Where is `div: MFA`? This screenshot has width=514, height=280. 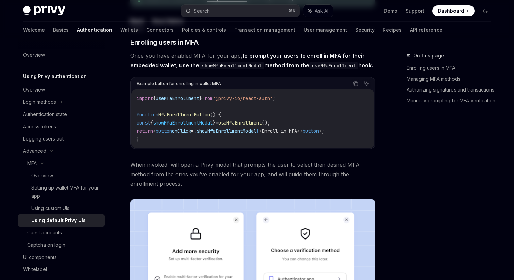 div: MFA is located at coordinates (32, 163).